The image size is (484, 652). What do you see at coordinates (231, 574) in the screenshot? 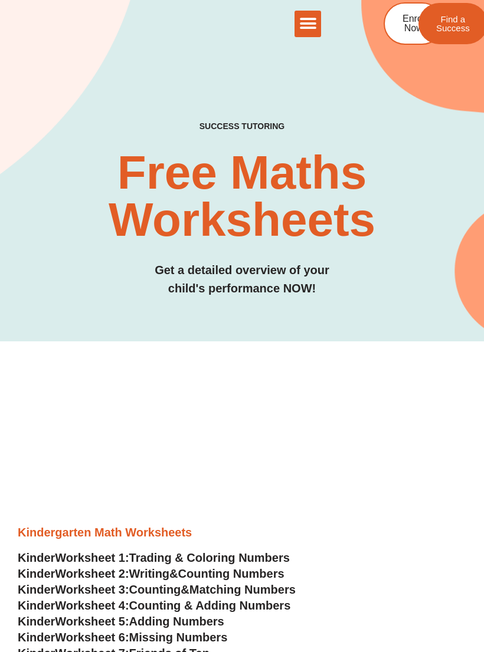
I see `span: Counting Numbers` at bounding box center [231, 574].